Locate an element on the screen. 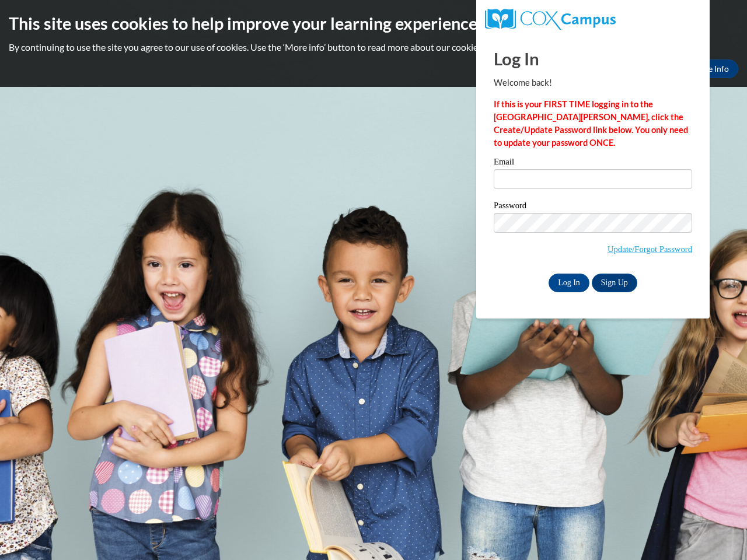 The image size is (747, 560). h1: Log In is located at coordinates (593, 59).